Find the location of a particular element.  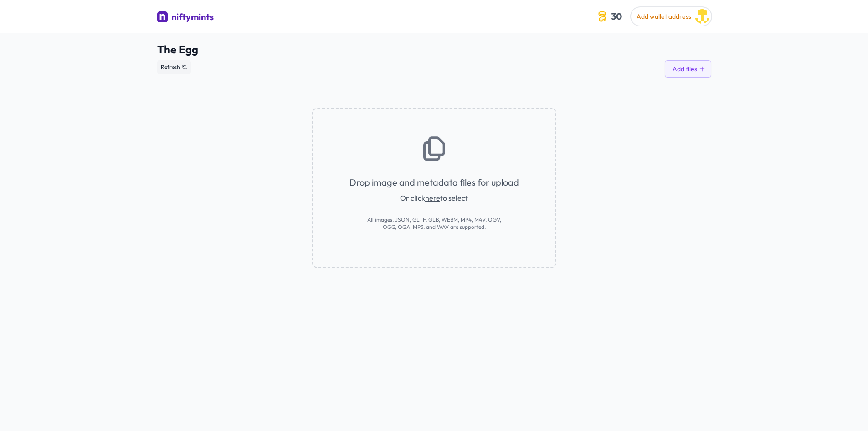

div: niftymints is located at coordinates (192, 17).